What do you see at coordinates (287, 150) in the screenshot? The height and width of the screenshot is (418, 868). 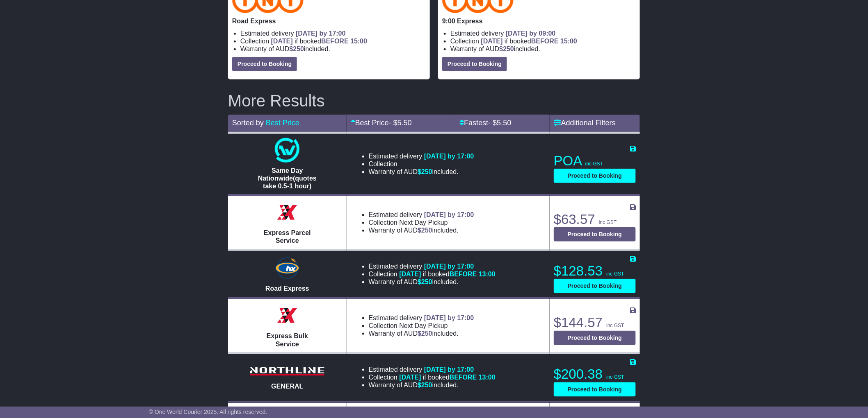 I see `img: One World Courier: Same Day Nationwide(quotes take 0.5-1 hour)` at bounding box center [287, 150].